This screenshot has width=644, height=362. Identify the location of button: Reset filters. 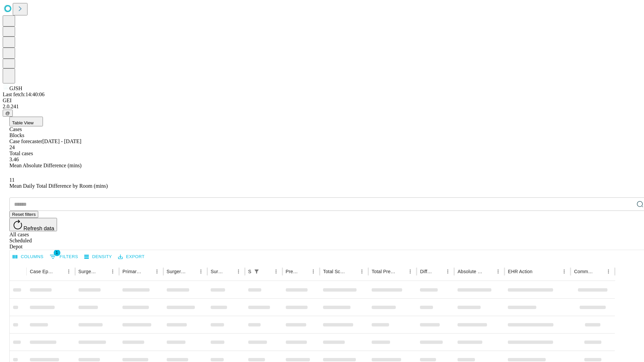
(23, 214).